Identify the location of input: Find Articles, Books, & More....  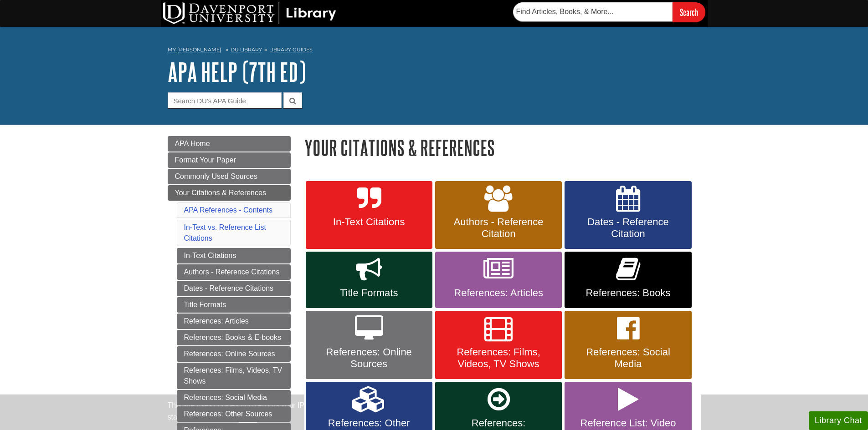
(593, 12).